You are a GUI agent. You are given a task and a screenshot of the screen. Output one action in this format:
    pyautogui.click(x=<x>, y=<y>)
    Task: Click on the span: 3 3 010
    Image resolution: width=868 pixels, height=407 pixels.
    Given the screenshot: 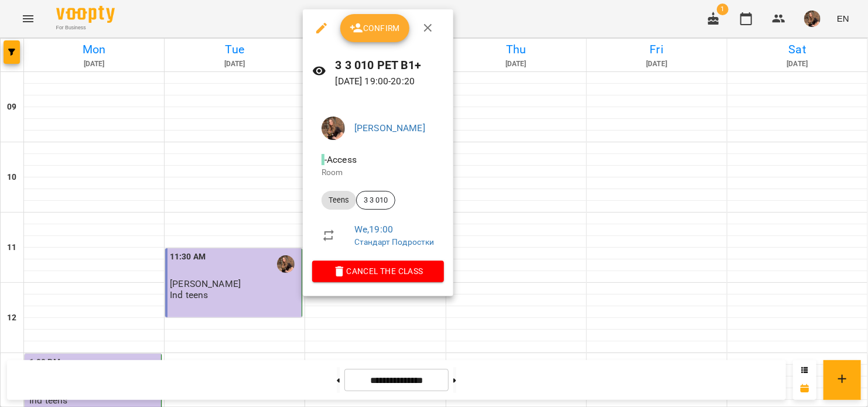 What is the action you would take?
    pyautogui.click(x=376, y=200)
    